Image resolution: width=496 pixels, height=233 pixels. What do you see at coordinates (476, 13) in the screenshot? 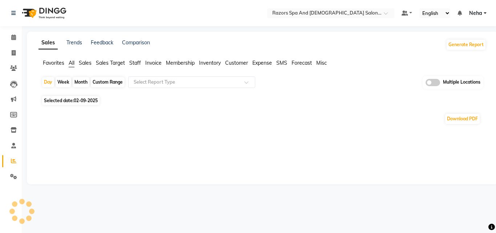
I see `span: Neha` at bounding box center [476, 13].